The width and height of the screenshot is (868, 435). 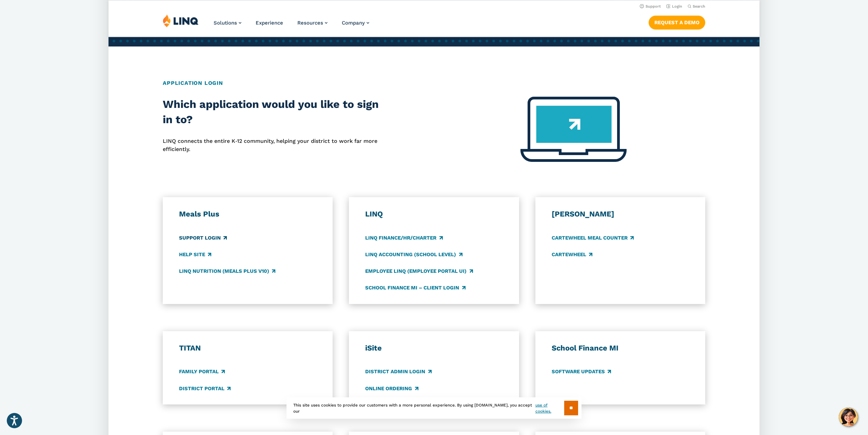 What do you see at coordinates (355, 23) in the screenshot?
I see `a: Company` at bounding box center [355, 23].